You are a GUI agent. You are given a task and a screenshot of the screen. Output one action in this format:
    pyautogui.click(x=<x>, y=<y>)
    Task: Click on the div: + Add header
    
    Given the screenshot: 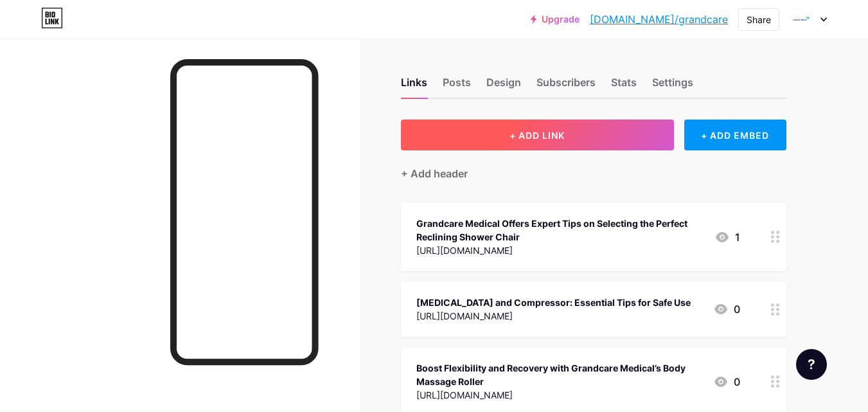 What is the action you would take?
    pyautogui.click(x=434, y=173)
    